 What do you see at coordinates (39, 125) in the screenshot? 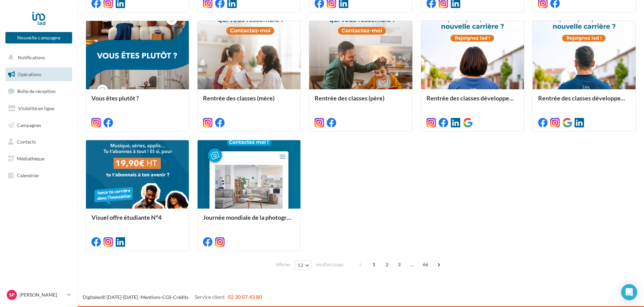
I see `a: Campagnes` at bounding box center [39, 125].